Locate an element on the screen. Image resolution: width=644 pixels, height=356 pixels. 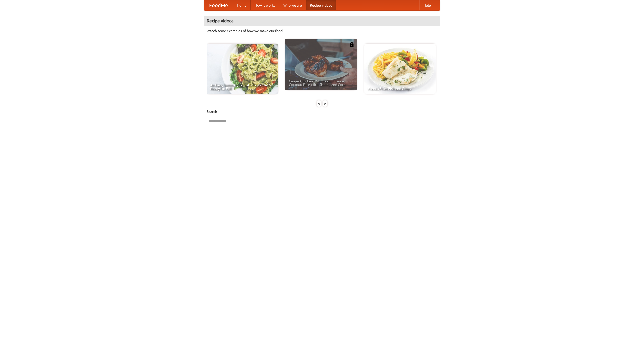
h4: Recipe videos is located at coordinates (322, 21).